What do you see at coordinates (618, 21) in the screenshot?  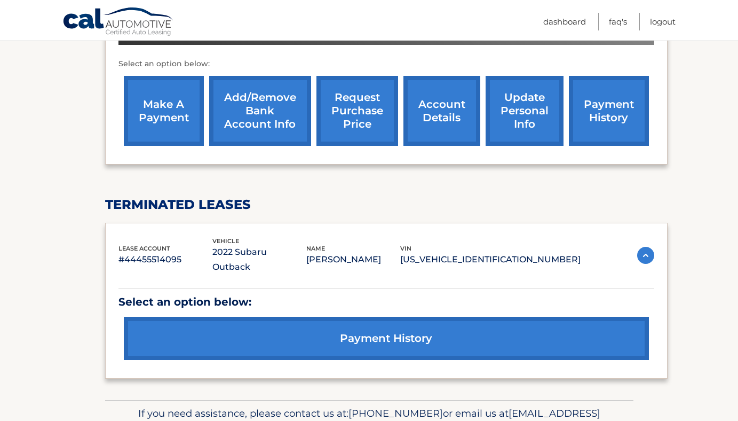 I see `a: FAQ's` at bounding box center [618, 21].